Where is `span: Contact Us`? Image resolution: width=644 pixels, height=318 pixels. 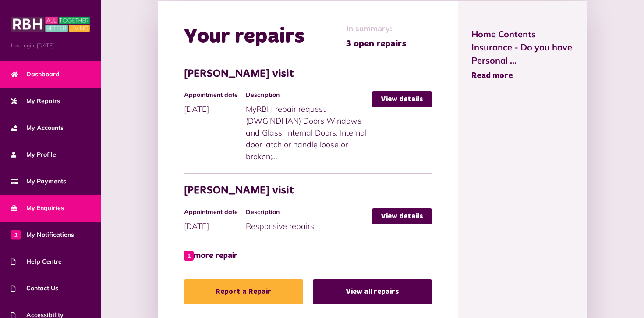 span: Contact Us is located at coordinates (35, 288).